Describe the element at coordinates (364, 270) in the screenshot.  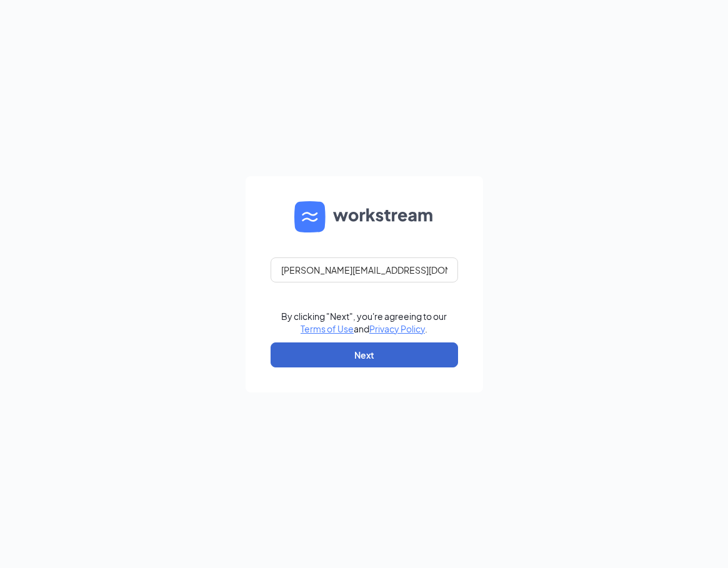
I see `input: Email` at that location.